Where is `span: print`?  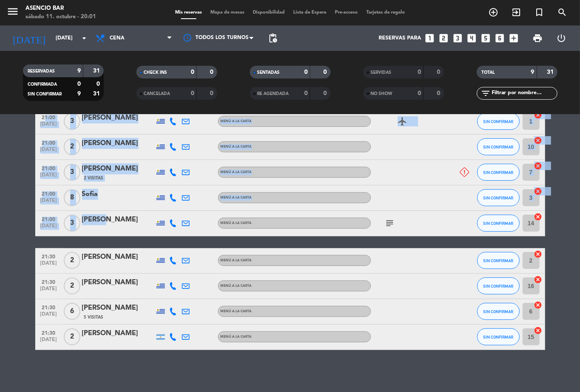
span: print is located at coordinates (538, 38).